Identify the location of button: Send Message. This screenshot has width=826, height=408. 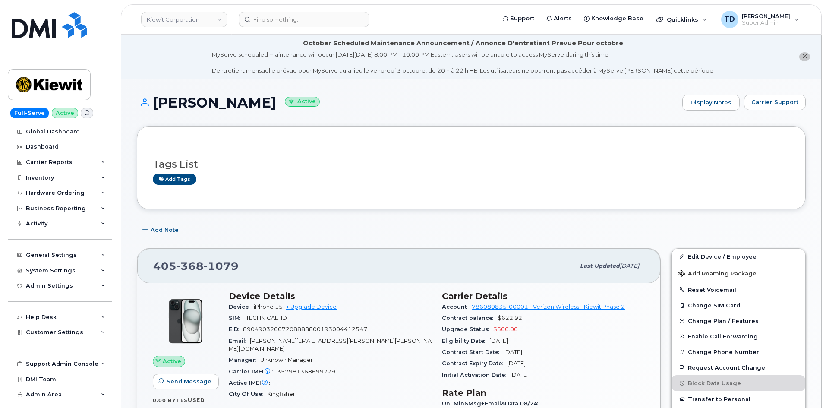
(186, 382).